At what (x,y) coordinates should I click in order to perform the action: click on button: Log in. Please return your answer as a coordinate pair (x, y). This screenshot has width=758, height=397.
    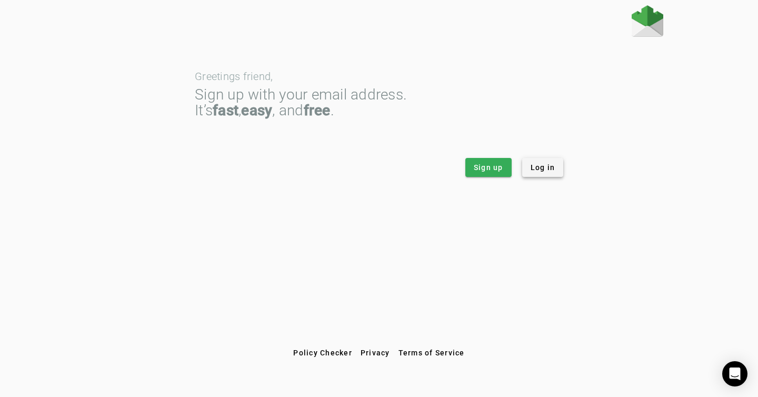
    Looking at the image, I should click on (543, 167).